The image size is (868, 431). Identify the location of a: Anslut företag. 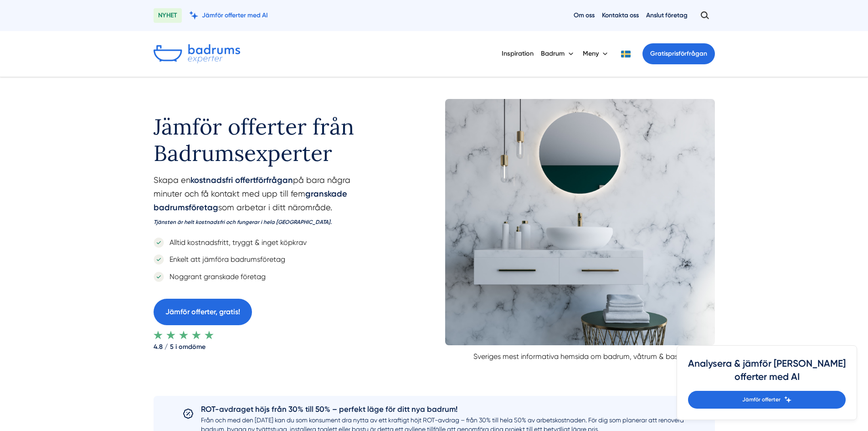
(666, 15).